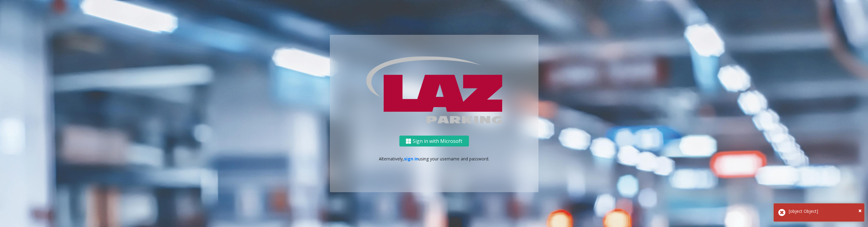  What do you see at coordinates (434, 159) in the screenshot?
I see `p: Alternatively, using your username and password.` at bounding box center [434, 159].